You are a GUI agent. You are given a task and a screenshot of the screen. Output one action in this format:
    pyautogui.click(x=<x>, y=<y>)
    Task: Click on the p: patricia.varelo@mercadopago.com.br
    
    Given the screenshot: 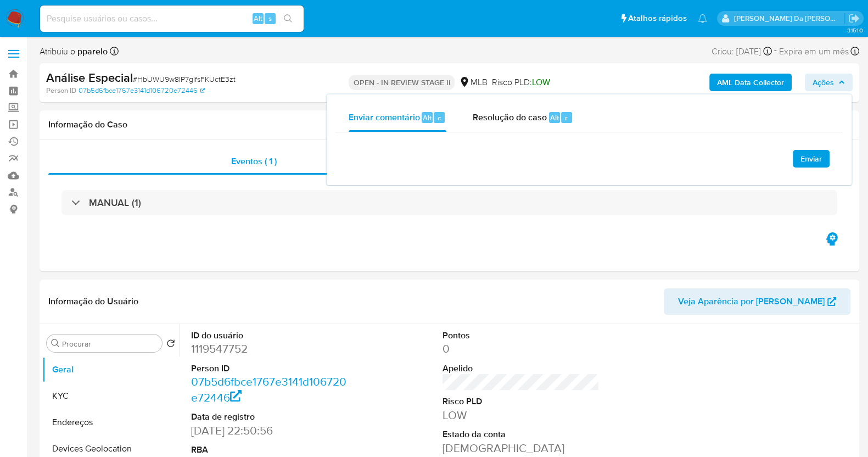 What is the action you would take?
    pyautogui.click(x=789, y=18)
    